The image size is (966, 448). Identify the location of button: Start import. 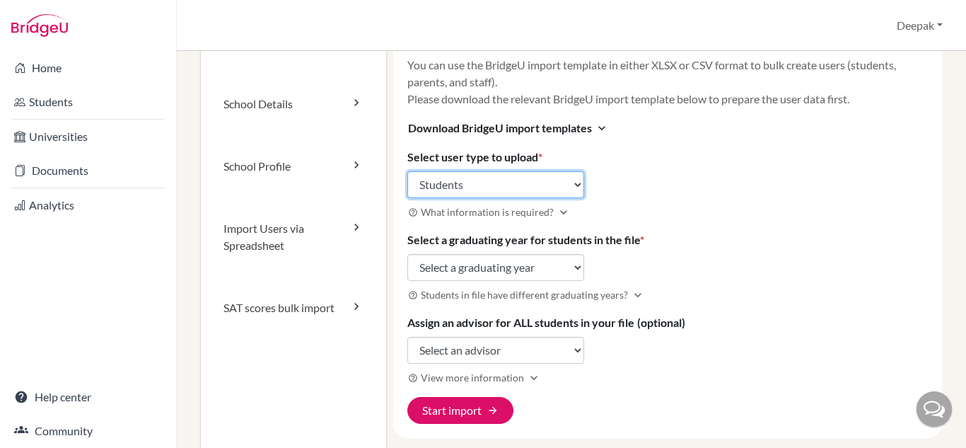
(460, 410).